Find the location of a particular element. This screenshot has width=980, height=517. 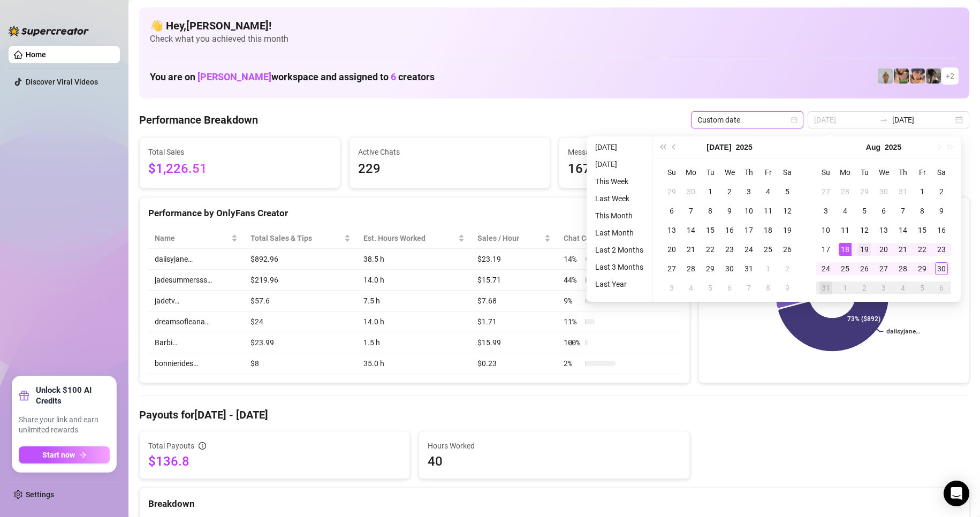

div: 29 is located at coordinates (922, 269).